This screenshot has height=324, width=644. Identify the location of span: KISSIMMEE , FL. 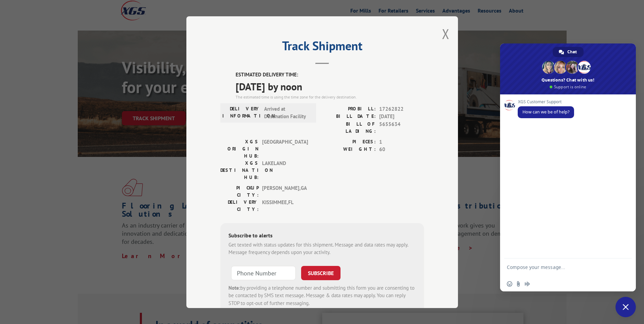
(285, 206).